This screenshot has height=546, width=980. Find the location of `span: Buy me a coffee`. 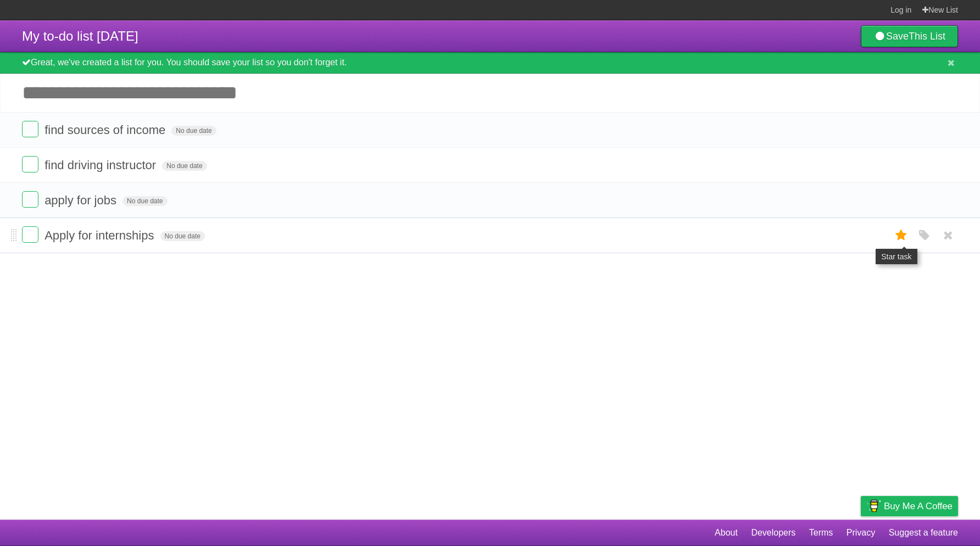

span: Buy me a coffee is located at coordinates (917, 506).